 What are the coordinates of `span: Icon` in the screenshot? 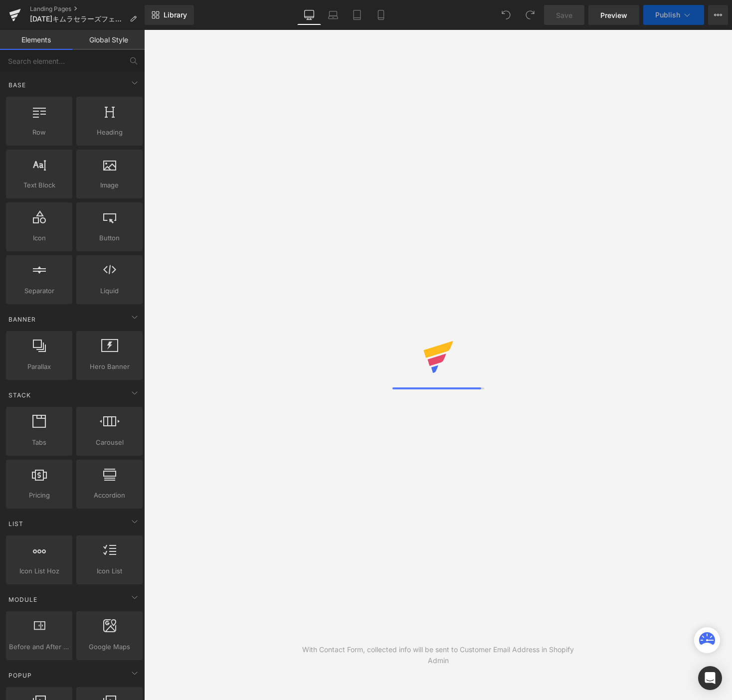 It's located at (39, 238).